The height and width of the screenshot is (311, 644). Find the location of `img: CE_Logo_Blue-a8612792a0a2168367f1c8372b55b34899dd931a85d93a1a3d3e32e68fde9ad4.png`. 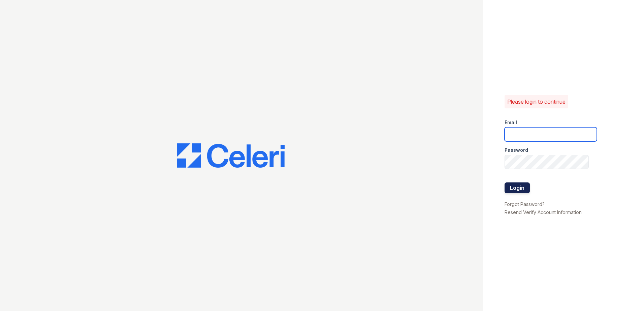

img: CE_Logo_Blue-a8612792a0a2168367f1c8372b55b34899dd931a85d93a1a3d3e32e68fde9ad4.png is located at coordinates (231, 156).